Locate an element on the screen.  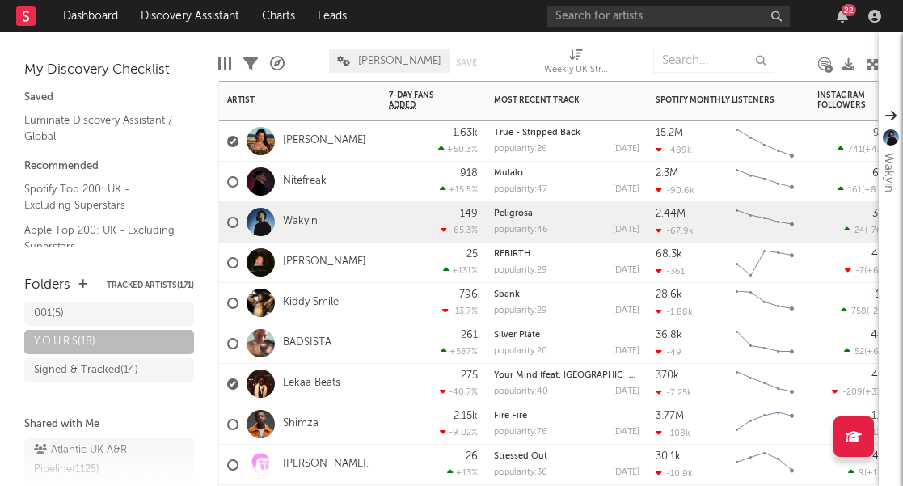
span: +61.1 % is located at coordinates (882, 271).